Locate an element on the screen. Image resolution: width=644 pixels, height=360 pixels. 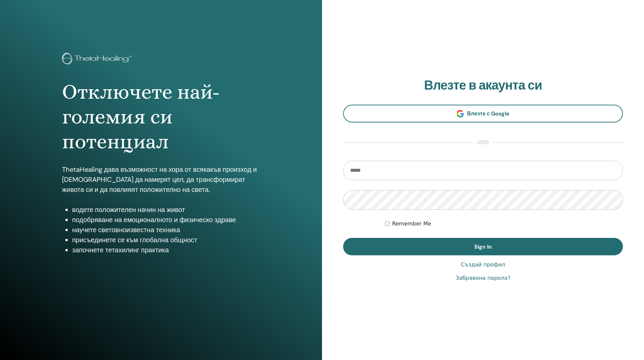
li: водете положителен начин на живот is located at coordinates (166, 209).